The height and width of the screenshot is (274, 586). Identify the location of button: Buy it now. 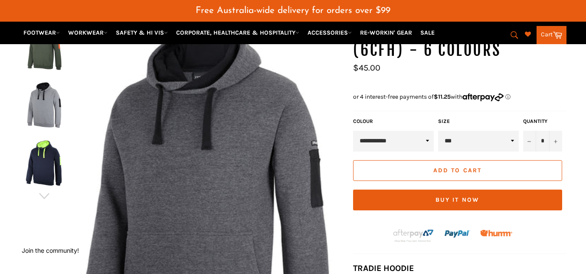
(457, 200).